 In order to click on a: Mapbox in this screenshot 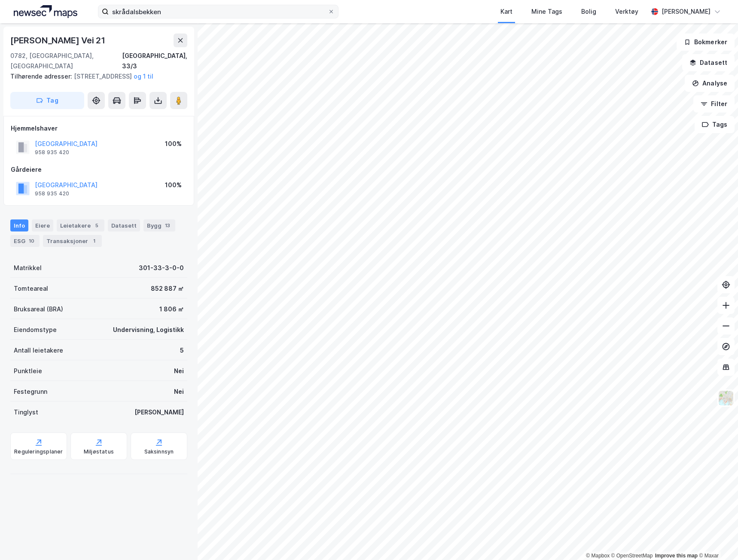, I will do `click(598, 556)`.